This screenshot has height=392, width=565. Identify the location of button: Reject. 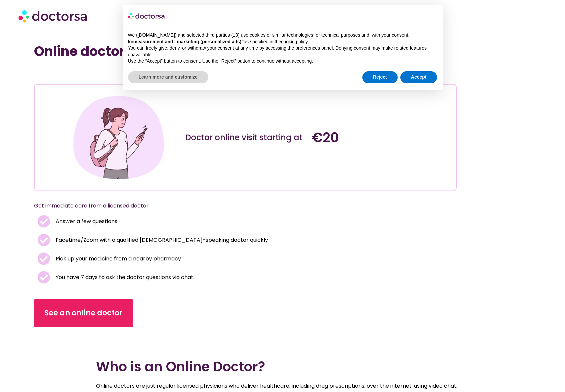
(380, 77).